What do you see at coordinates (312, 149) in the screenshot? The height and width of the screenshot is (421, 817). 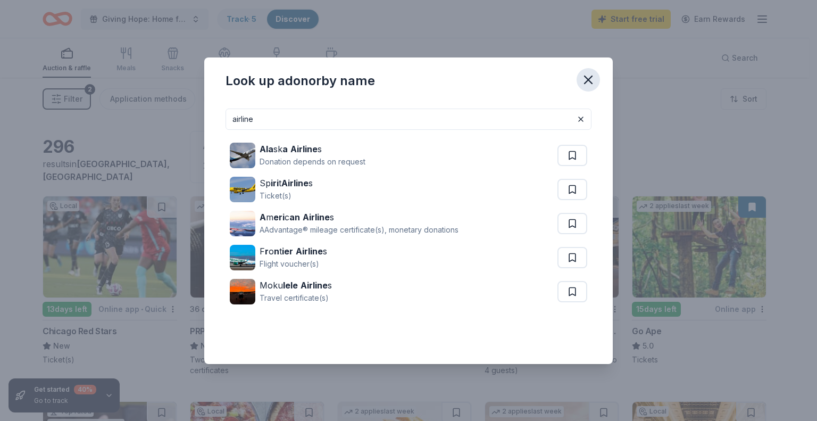 I see `div: sk s` at bounding box center [312, 149].